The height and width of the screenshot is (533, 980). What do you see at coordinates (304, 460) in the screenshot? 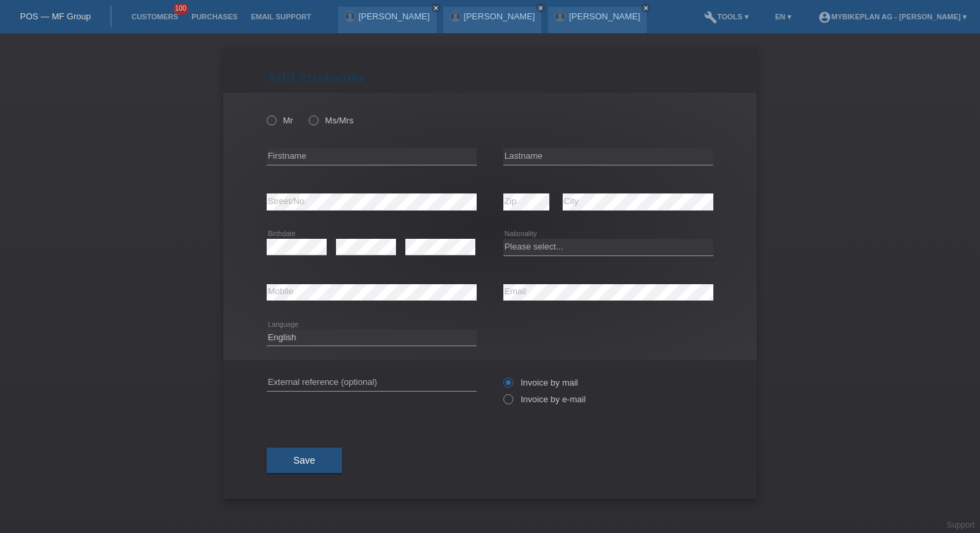
I see `button: Save` at bounding box center [304, 460].